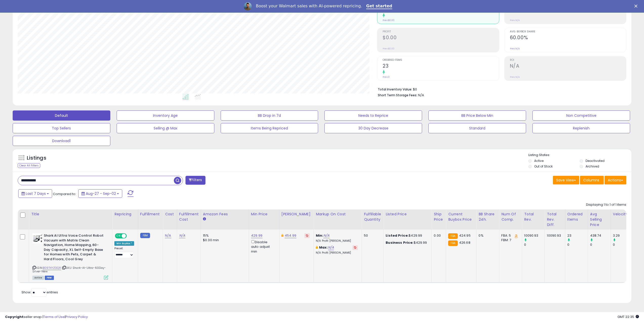 This screenshot has width=644, height=322. I want to click on div: 15%, so click(224, 236).